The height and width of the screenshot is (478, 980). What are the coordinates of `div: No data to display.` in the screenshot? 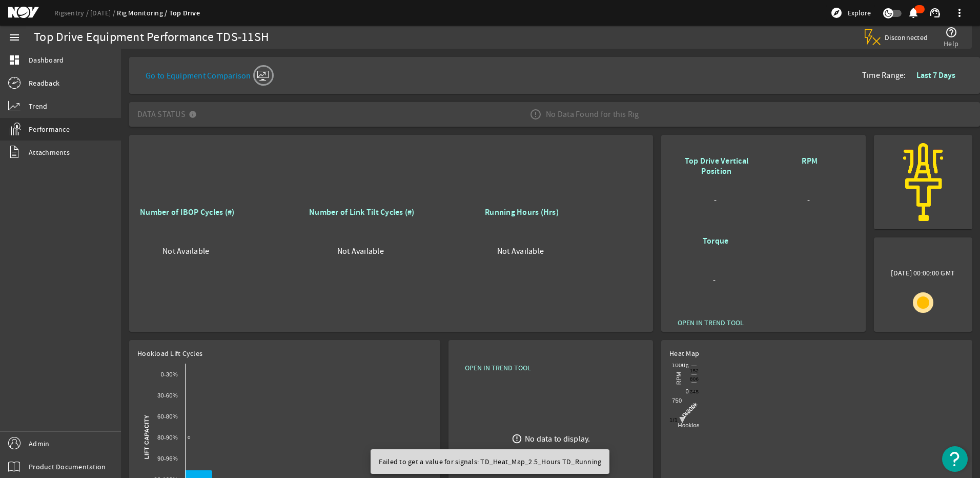 It's located at (558, 439).